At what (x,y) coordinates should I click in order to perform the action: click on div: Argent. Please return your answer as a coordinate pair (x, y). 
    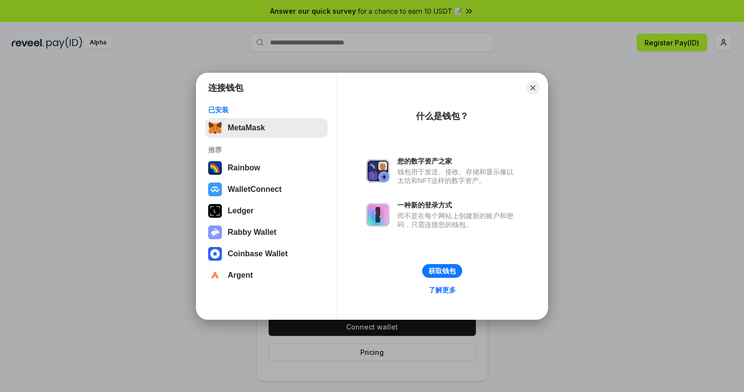
    Looking at the image, I should click on (240, 275).